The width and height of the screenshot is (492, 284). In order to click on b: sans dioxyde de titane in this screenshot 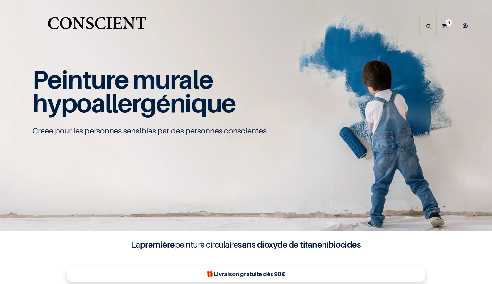, I will do `click(280, 244)`.